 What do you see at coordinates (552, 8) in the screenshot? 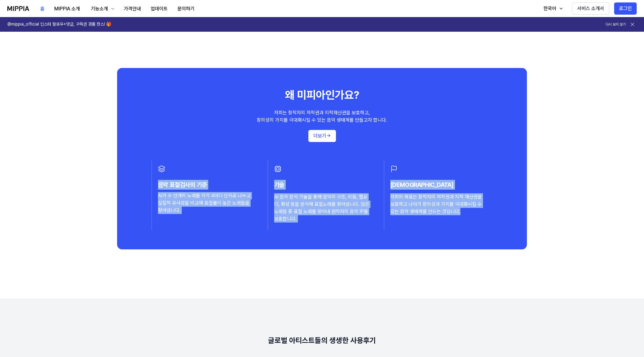
I see `button: 한국어` at bounding box center [552, 8].